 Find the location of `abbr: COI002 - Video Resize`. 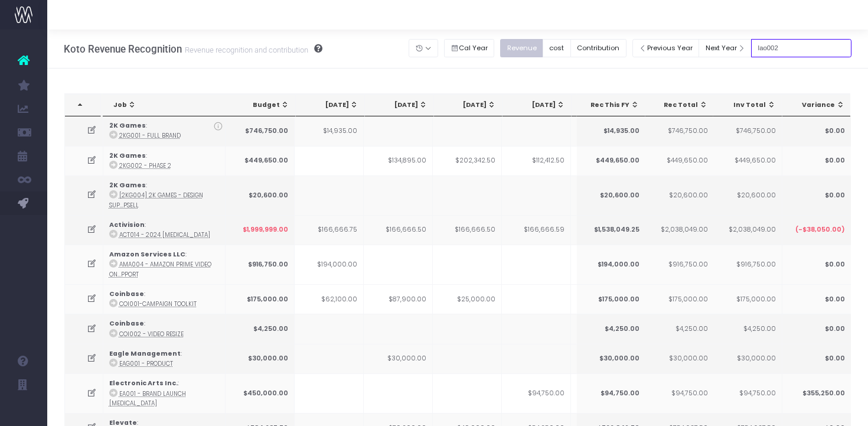

abbr: COI002 - Video Resize is located at coordinates (152, 334).